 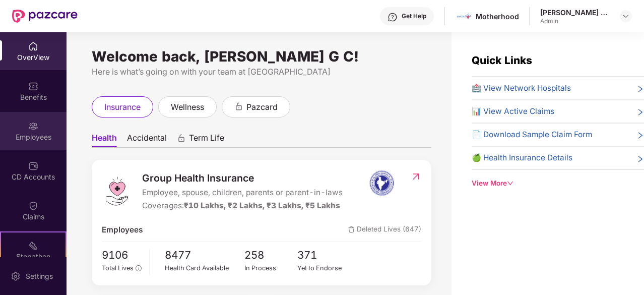 What do you see at coordinates (122, 107) in the screenshot?
I see `span: insurance` at bounding box center [122, 107].